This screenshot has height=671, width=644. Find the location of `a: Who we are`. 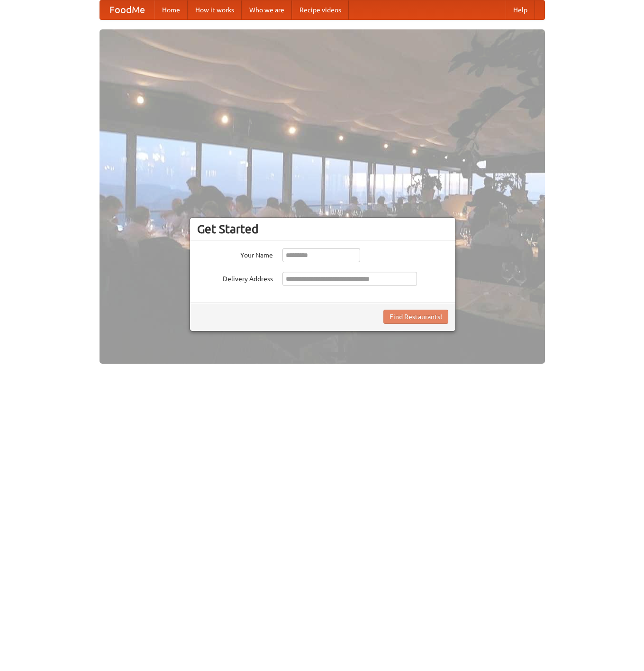

a: Who we are is located at coordinates (267, 10).